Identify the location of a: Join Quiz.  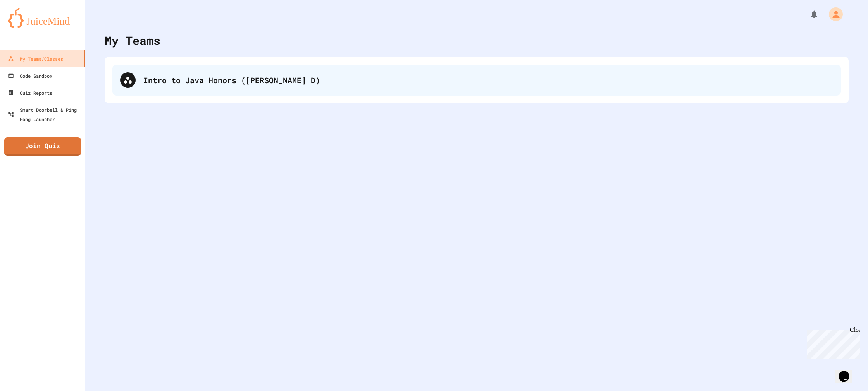
(43, 147).